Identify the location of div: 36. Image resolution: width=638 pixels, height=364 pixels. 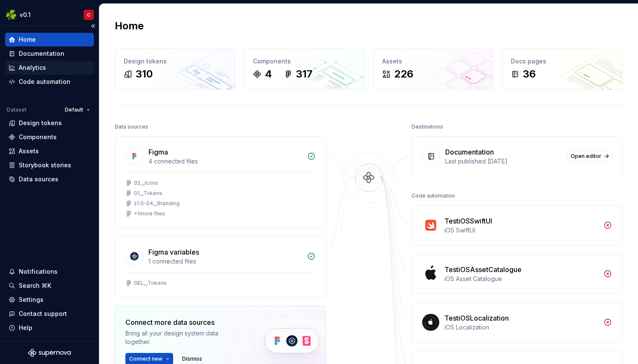
(529, 74).